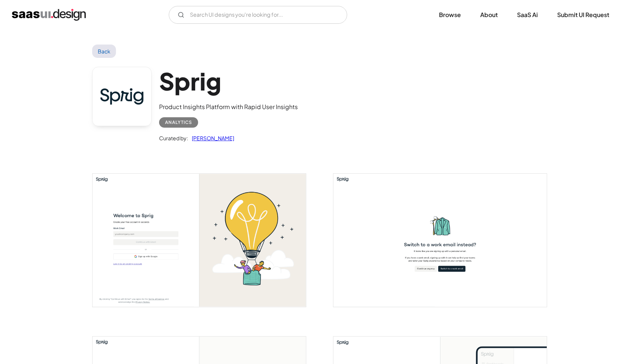  What do you see at coordinates (258, 15) in the screenshot?
I see `form: Email Form` at bounding box center [258, 15].